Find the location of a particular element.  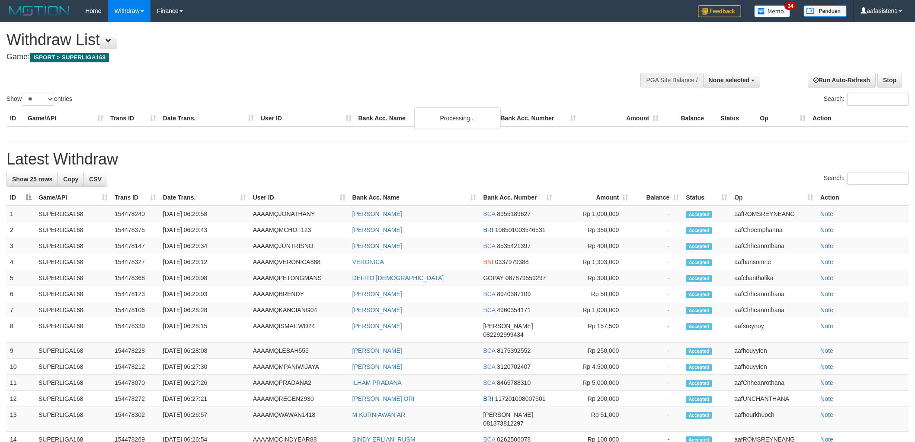

td: AAAAMQJONATHANY is located at coordinates (299, 214).